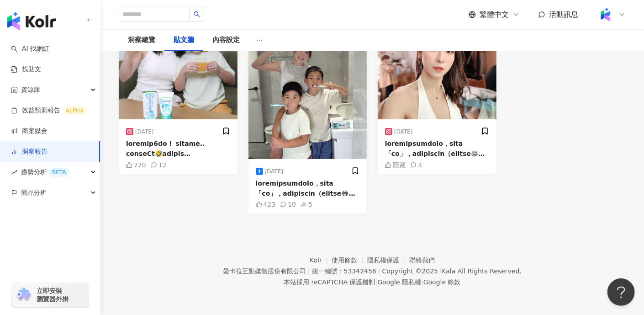  Describe the element at coordinates (197, 14) in the screenshot. I see `span: search` at that location.